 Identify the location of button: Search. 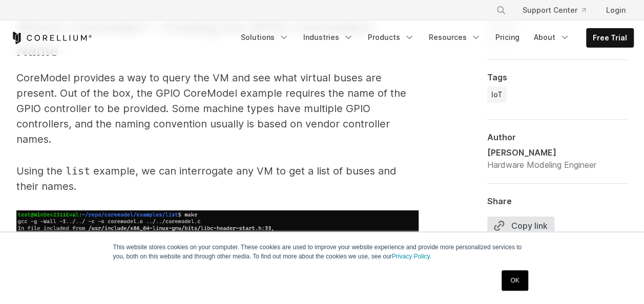
(501, 11).